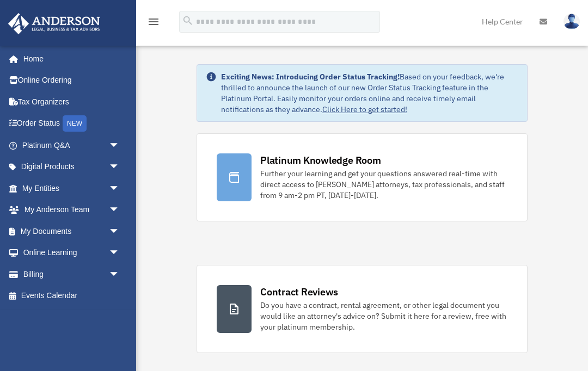 The width and height of the screenshot is (588, 371). I want to click on a: Billingarrow_drop_down, so click(72, 274).